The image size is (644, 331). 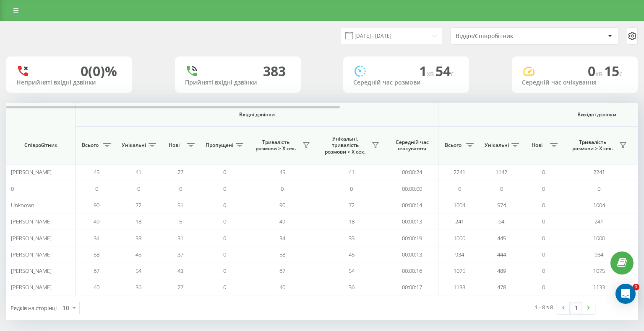 I want to click on td: 00:00:24, so click(x=411, y=172).